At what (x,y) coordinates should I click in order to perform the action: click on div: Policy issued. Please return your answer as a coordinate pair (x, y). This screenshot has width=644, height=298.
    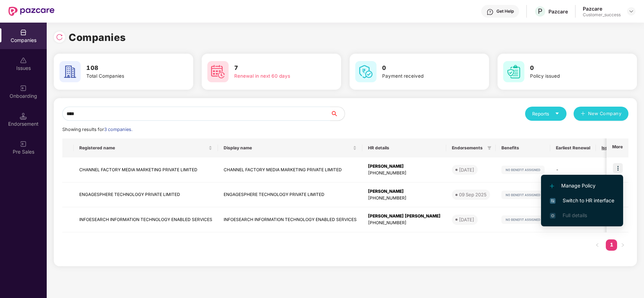
    Looking at the image, I should click on (572, 76).